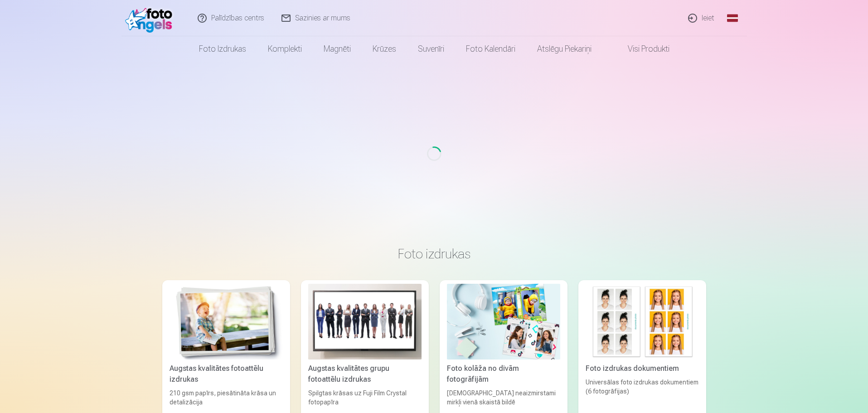 The width and height of the screenshot is (868, 413). What do you see at coordinates (365, 397) in the screenshot?
I see `div: Spilgtas krāsas uz Fuji Film Crystal fotopapīra` at bounding box center [365, 397].